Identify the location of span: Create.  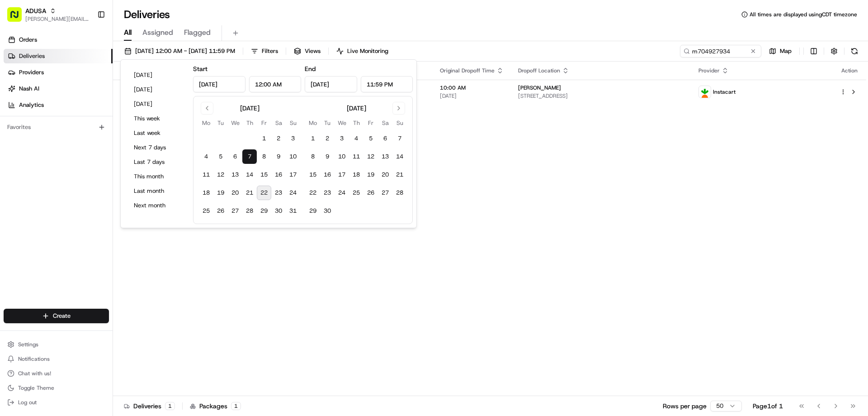
(62, 316).